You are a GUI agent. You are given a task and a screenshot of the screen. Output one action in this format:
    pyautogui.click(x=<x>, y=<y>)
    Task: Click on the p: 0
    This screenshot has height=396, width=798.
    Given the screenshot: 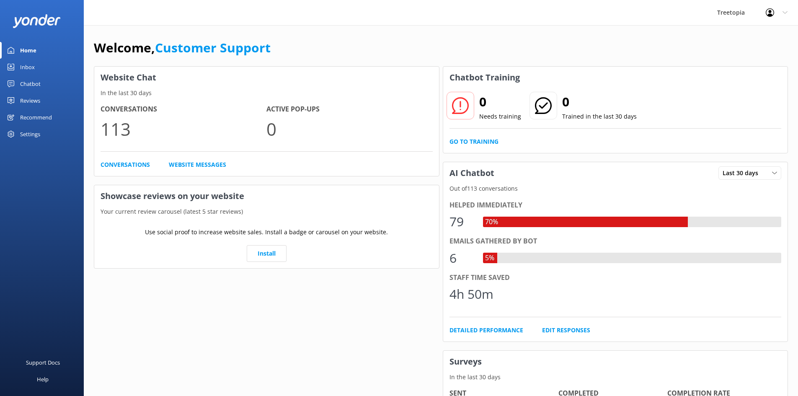 What is the action you would take?
    pyautogui.click(x=349, y=129)
    